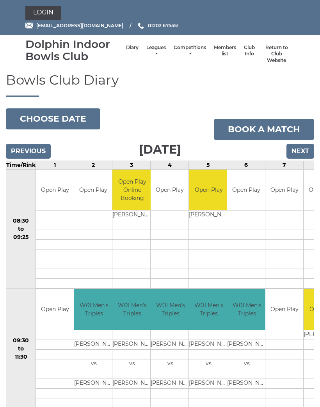 This screenshot has height=407, width=320. I want to click on td: 2, so click(93, 165).